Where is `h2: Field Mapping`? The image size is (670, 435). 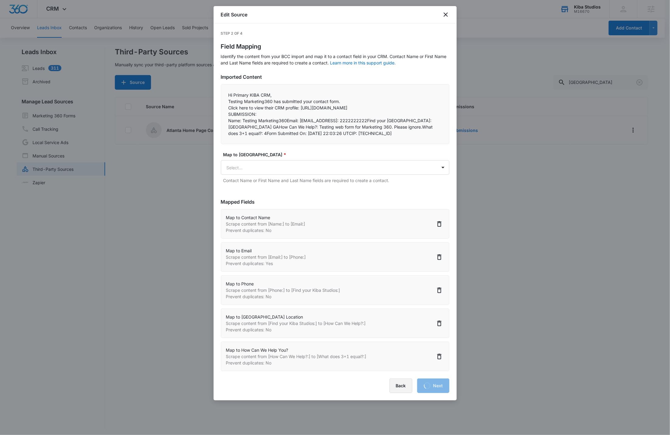
h2: Field Mapping is located at coordinates (335, 46).